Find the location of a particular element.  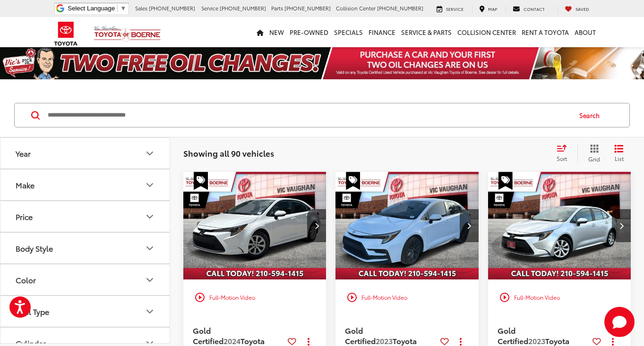

button: Body StyleBody Style is located at coordinates (86, 248).